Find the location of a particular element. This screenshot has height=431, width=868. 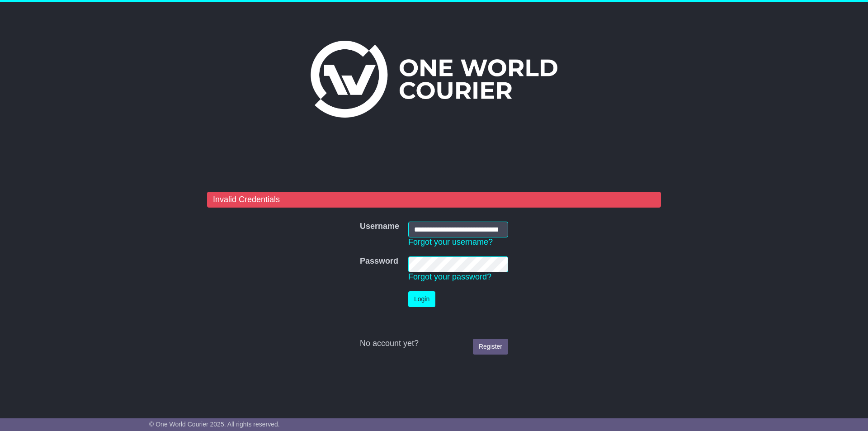

button: Login is located at coordinates (422, 299).